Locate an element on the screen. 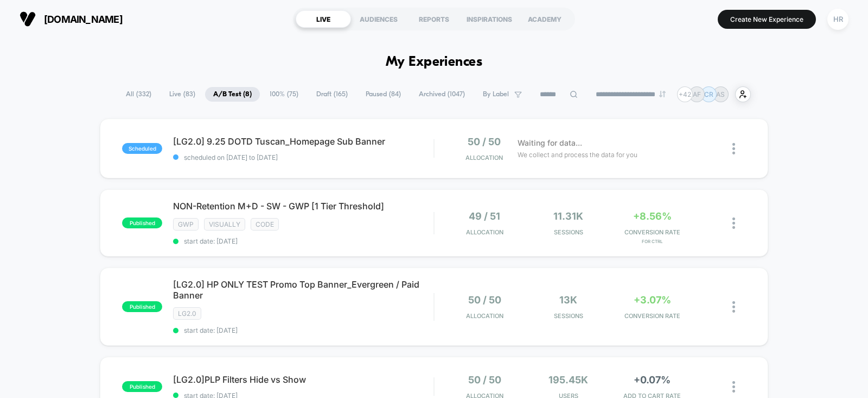  div: + 42 is located at coordinates (685, 94).